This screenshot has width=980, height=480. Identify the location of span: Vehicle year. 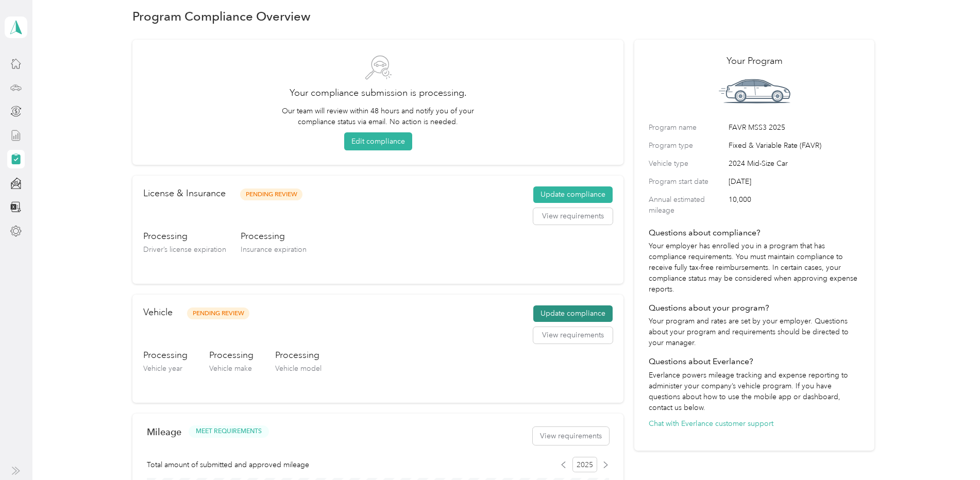
(163, 368).